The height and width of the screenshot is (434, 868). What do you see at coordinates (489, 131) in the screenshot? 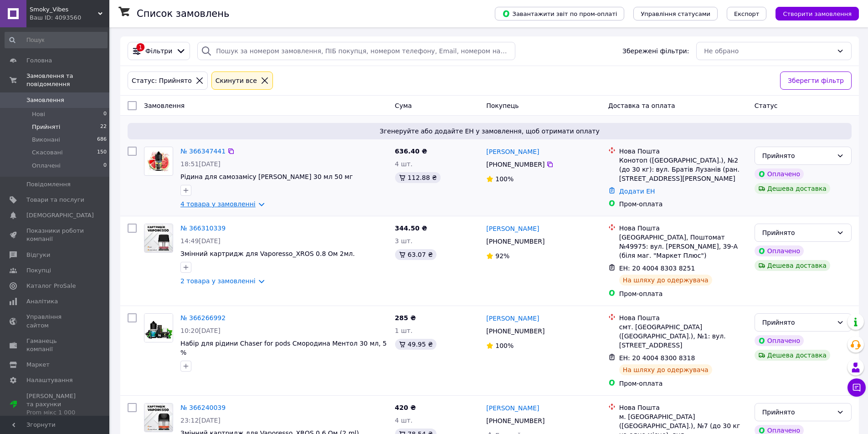
I see `span: Згенеруйте або додайте ЕН у замовлення, щоб отримати оплату` at bounding box center [489, 131].